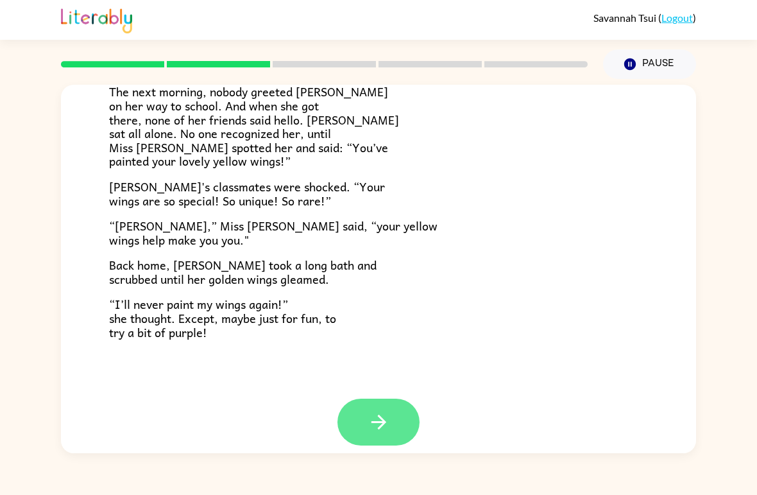 The image size is (757, 495). Describe the element at coordinates (649, 64) in the screenshot. I see `button: Pause` at that location.